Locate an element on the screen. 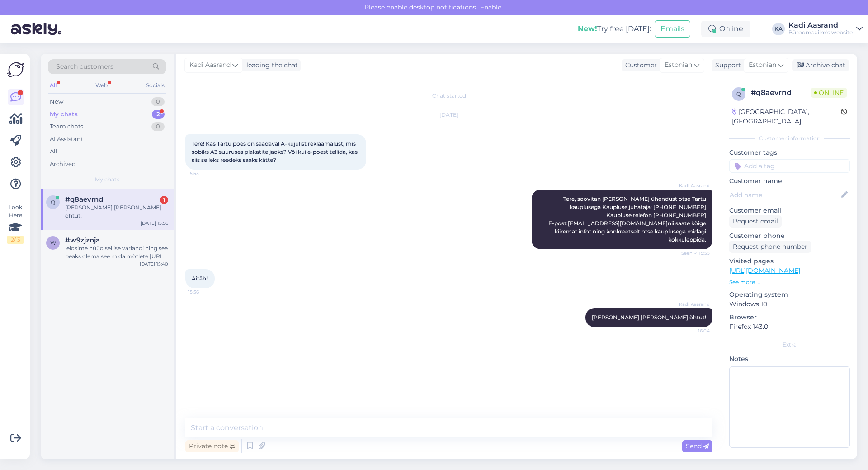 The width and height of the screenshot is (868, 470). div: Support is located at coordinates (726, 65).